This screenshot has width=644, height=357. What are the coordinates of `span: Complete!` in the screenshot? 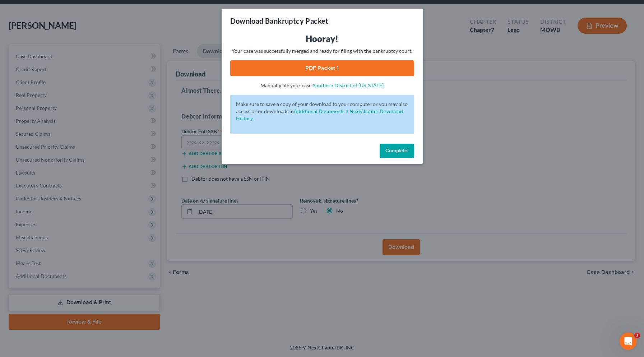 It's located at (396, 151).